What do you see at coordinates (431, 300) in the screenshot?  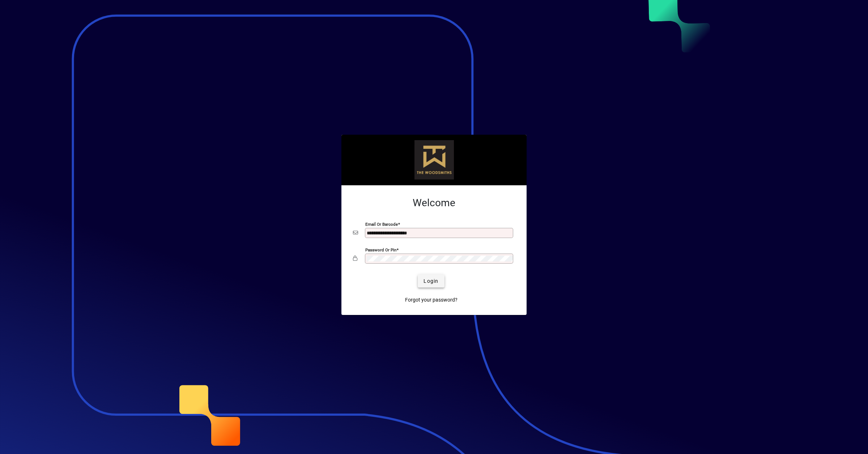 I see `a: Forgot your password?` at bounding box center [431, 300].